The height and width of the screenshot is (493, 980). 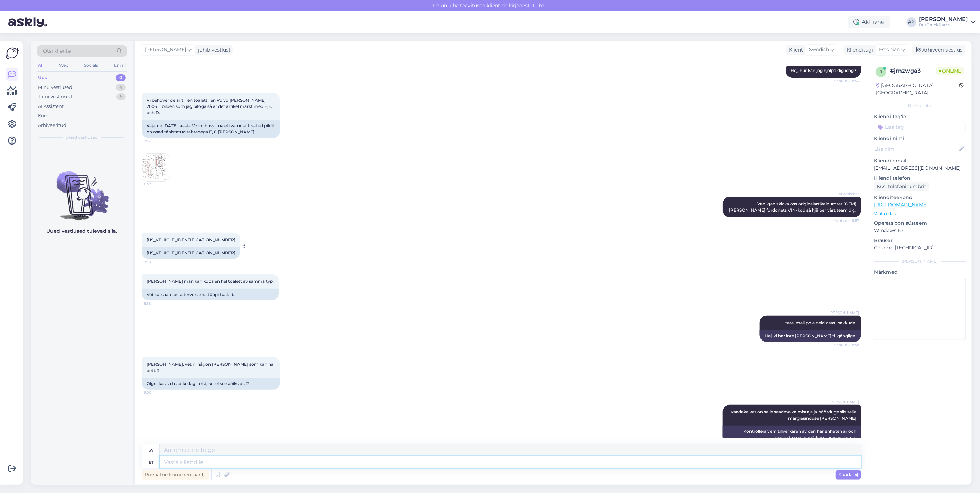 I want to click on div: et, so click(x=151, y=462).